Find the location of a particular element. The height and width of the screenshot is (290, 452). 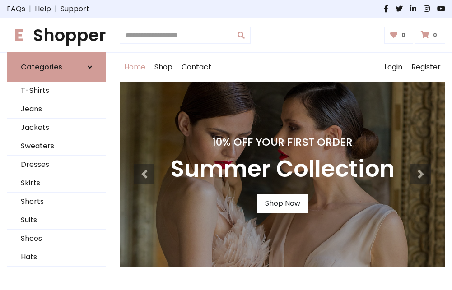

a: Categories is located at coordinates (56, 67).